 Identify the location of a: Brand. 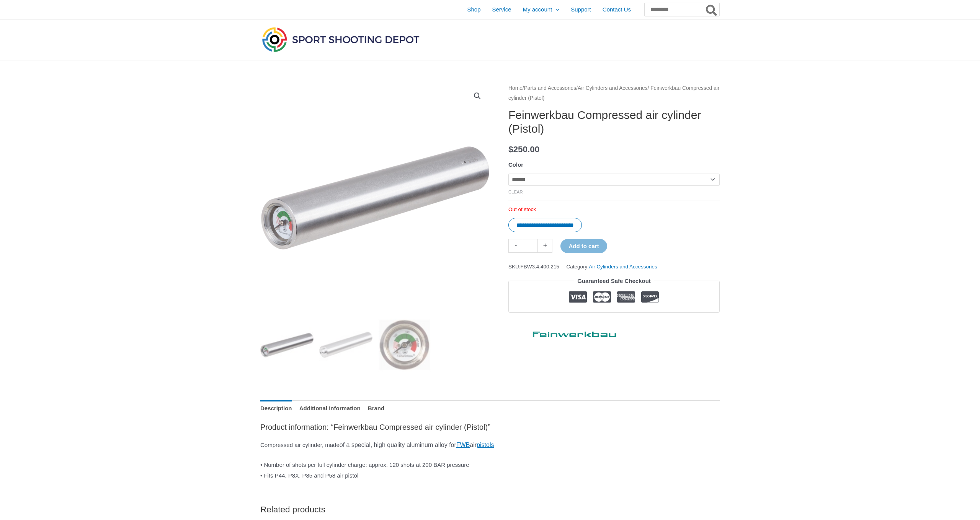
(376, 409).